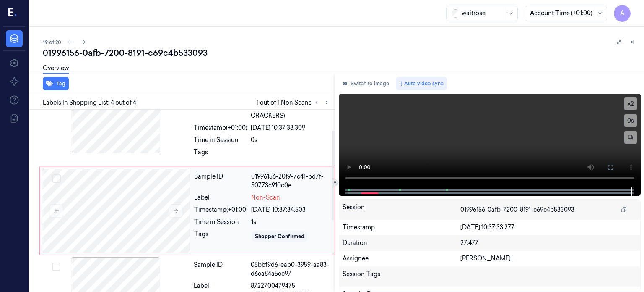 This screenshot has height=292, width=644. I want to click on span: A, so click(622, 13).